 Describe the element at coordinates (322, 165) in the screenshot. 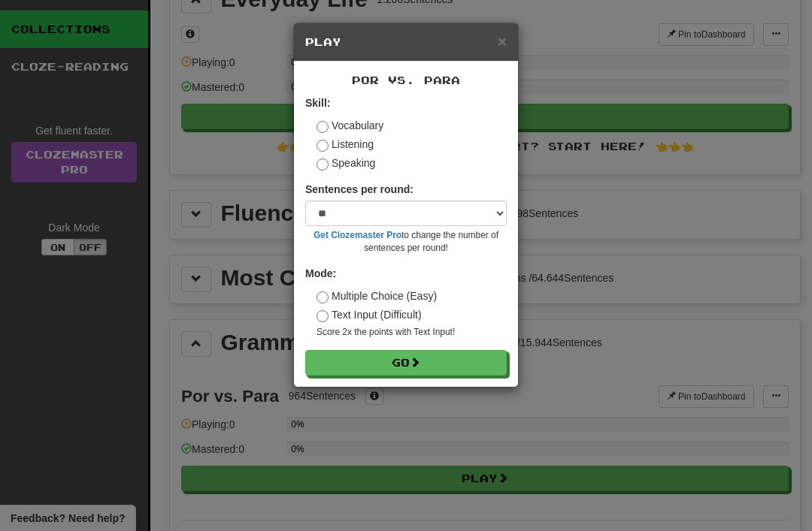

I see `input: Speaking` at that location.